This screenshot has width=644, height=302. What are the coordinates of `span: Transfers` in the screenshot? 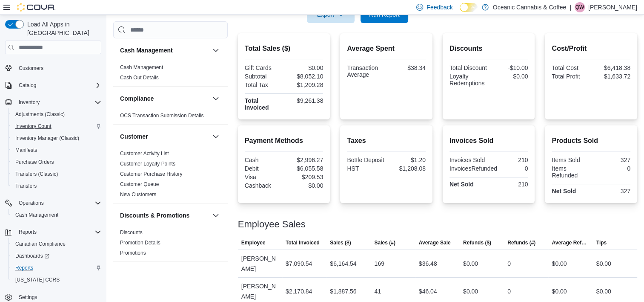 It's located at (26, 186).